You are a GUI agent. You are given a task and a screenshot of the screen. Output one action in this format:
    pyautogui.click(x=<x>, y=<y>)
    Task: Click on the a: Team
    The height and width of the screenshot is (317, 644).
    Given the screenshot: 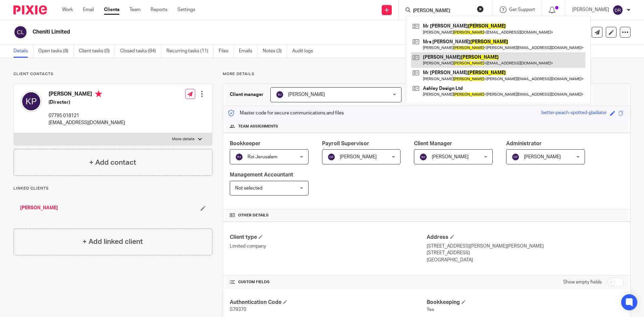 What is the action you would take?
    pyautogui.click(x=135, y=10)
    